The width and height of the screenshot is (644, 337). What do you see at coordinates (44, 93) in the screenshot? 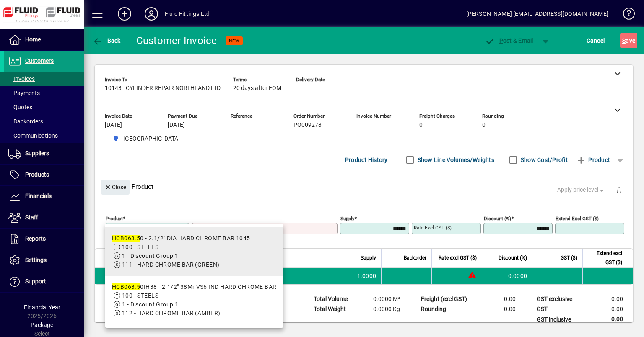
I see `a: Payments` at bounding box center [44, 93].